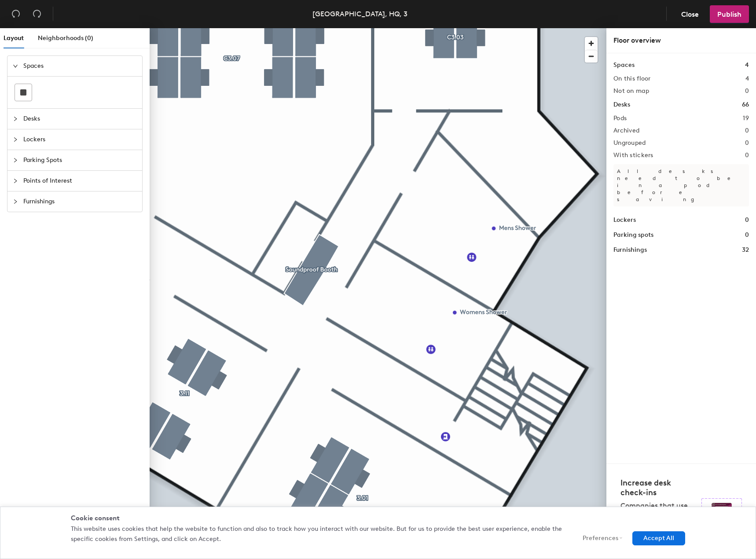  Describe the element at coordinates (658, 487) in the screenshot. I see `h4: Increase desk check-ins` at that location.